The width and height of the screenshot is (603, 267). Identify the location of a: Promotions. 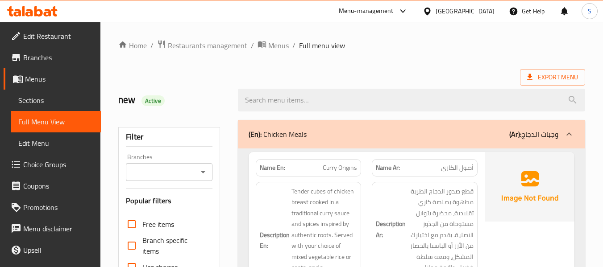
(52, 207).